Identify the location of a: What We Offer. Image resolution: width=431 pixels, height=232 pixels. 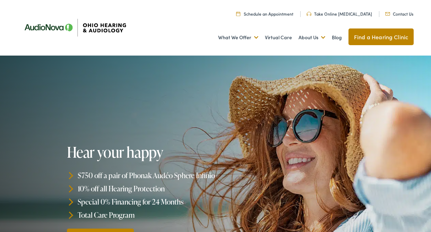
(238, 37).